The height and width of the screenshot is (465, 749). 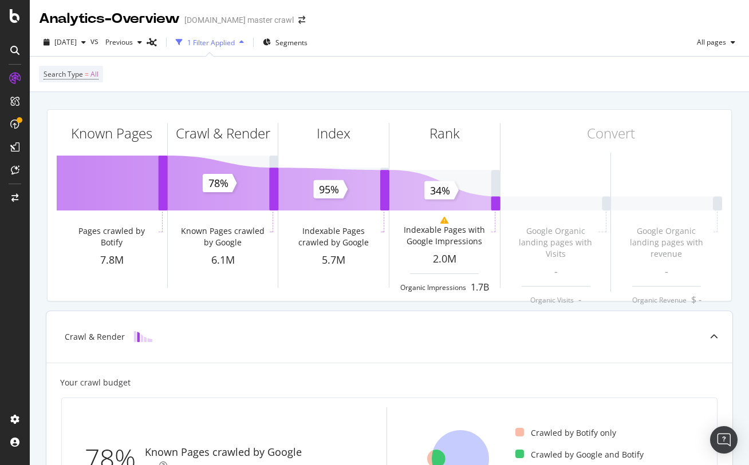 I want to click on div: 2.0M, so click(x=444, y=259).